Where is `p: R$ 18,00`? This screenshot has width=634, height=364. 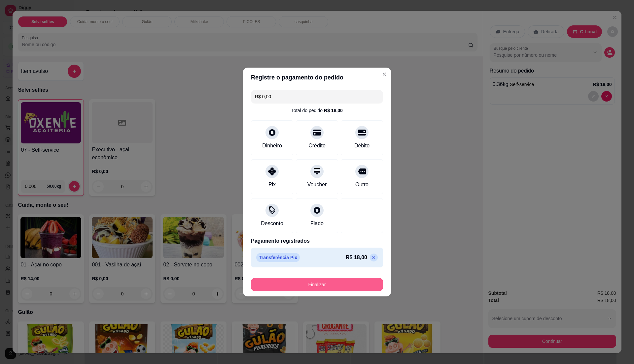 p: R$ 18,00 is located at coordinates (357, 257).